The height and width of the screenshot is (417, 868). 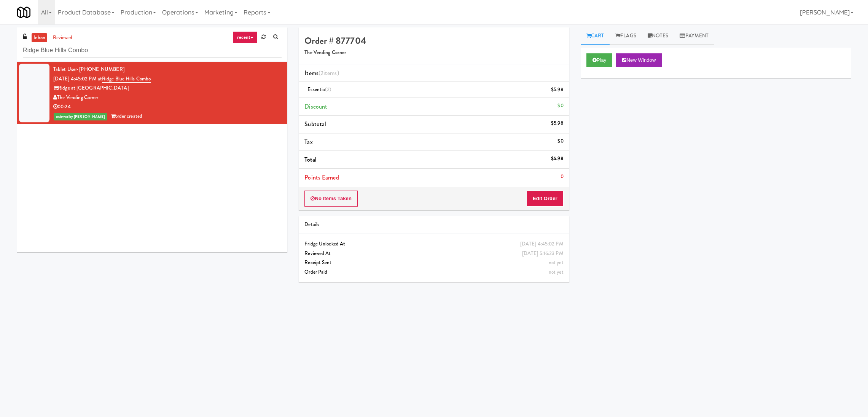 I want to click on img: Micromart, so click(x=24, y=12).